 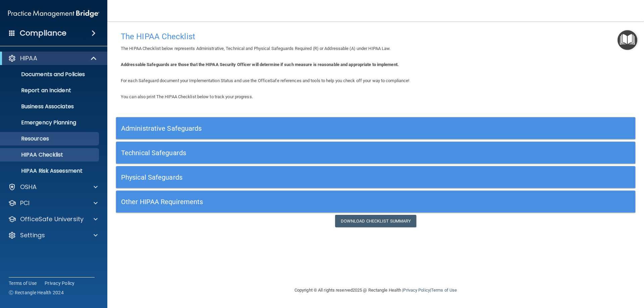 What do you see at coordinates (50, 75) in the screenshot?
I see `p: Documents and Policies` at bounding box center [50, 75].